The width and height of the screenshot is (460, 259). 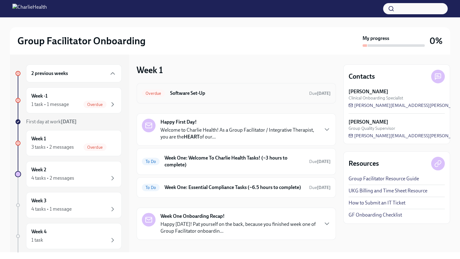 I want to click on h6: Week One: Welcome To Charlie Health Tasks! (~3 hours to complete), so click(x=234, y=162).